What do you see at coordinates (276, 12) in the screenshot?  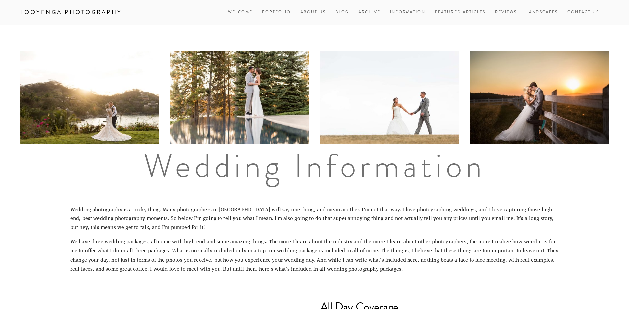 I see `a: Portfolio` at bounding box center [276, 12].